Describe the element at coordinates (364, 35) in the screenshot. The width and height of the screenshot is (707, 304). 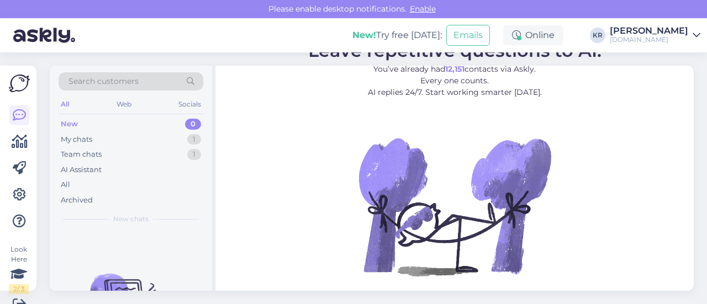
I see `b: New!` at that location.